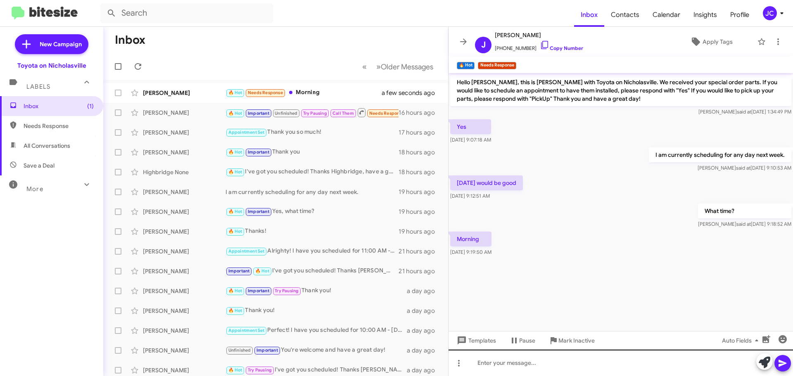 Image resolution: width=793 pixels, height=376 pixels. What do you see at coordinates (52, 44) in the screenshot?
I see `a: New Campaign` at bounding box center [52, 44].